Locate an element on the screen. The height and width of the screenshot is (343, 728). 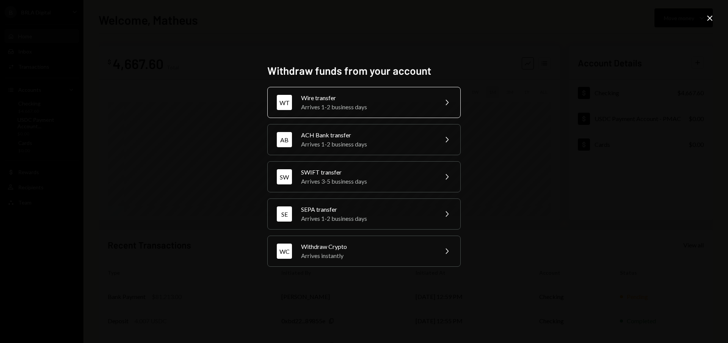
div: Arrives 3-5 business days is located at coordinates (367, 181).